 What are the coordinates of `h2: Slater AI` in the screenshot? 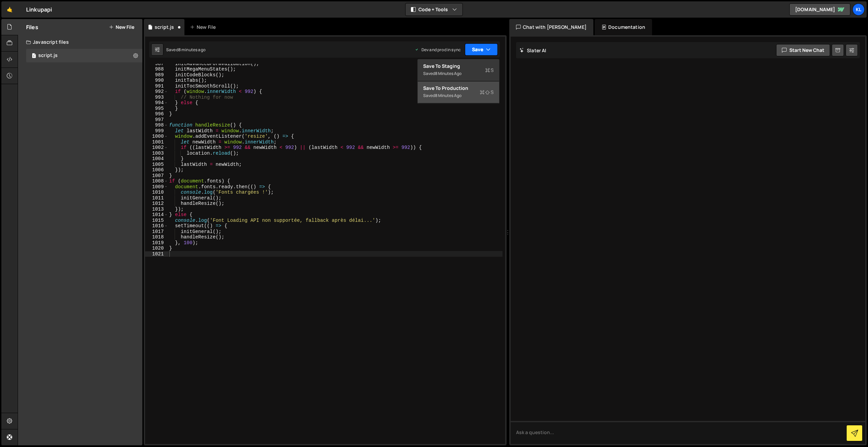 It's located at (533, 50).